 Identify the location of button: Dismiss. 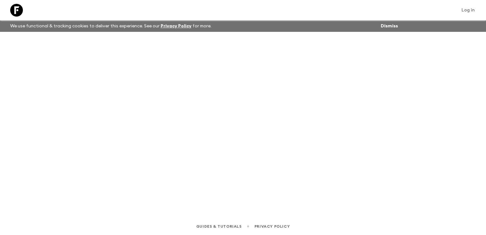
(389, 26).